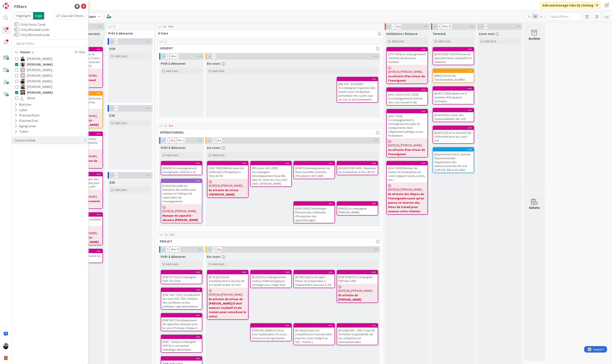 Image resolution: width=612 pixels, height=364 pixels. I want to click on span: 6, so click(168, 250).